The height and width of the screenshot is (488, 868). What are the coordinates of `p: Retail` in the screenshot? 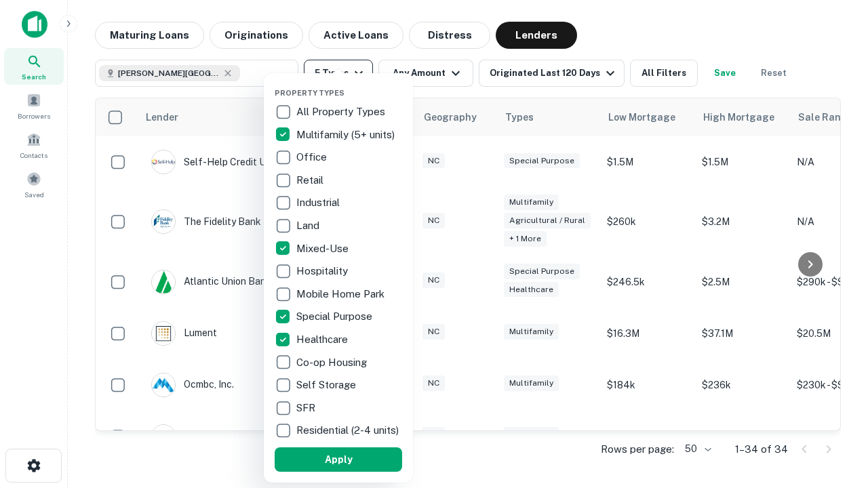 It's located at (311, 180).